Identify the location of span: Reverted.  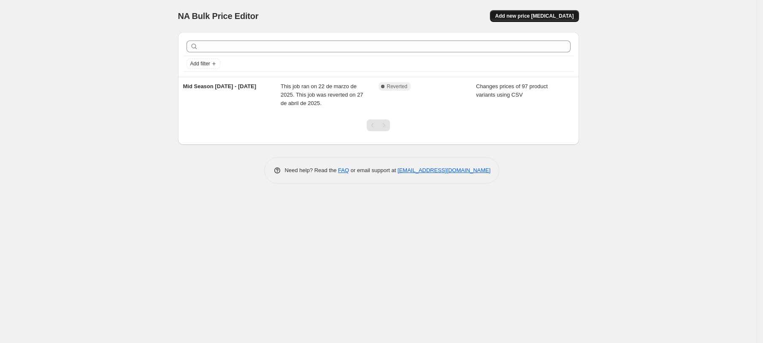
(397, 87).